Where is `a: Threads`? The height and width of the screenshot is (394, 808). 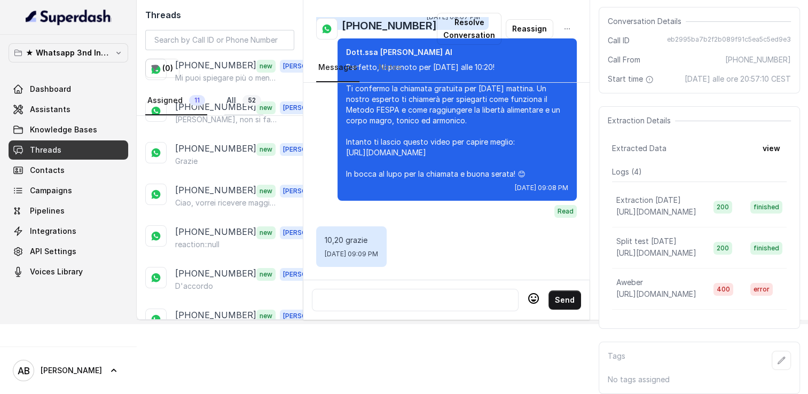
a: Threads is located at coordinates (68, 150).